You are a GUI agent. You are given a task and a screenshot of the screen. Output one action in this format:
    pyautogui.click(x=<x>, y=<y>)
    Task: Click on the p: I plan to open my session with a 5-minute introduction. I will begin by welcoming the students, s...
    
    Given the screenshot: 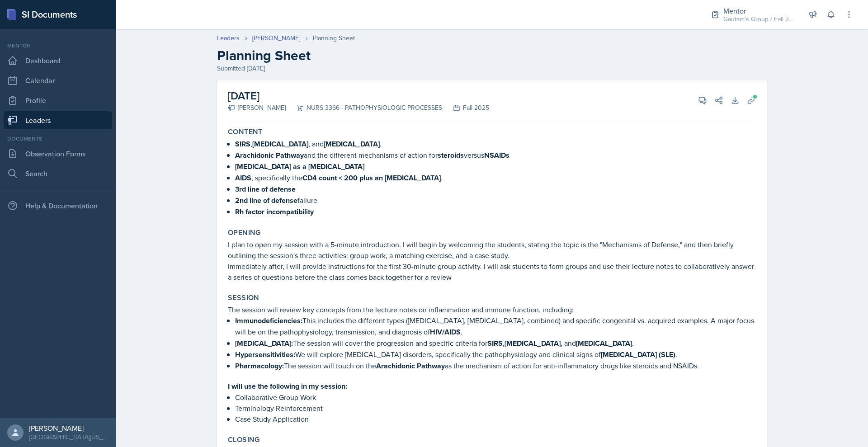 What is the action you would take?
    pyautogui.click(x=492, y=250)
    